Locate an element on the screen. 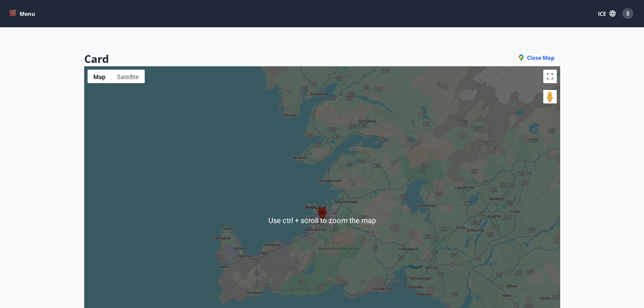 Image resolution: width=644 pixels, height=308 pixels. button: S is located at coordinates (628, 14).